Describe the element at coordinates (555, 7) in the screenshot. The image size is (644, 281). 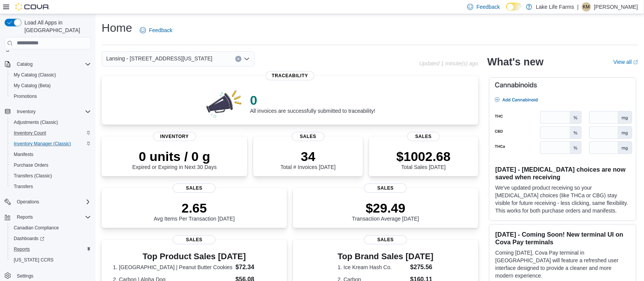
I see `p: Lake Life Farms` at that location.